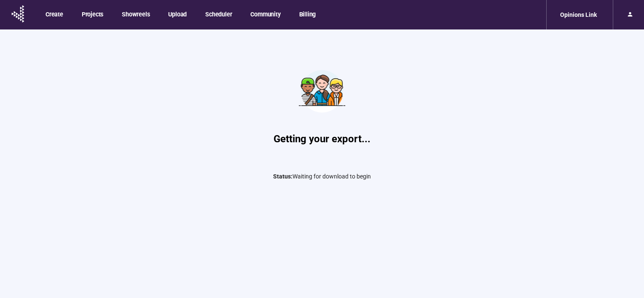 This screenshot has width=644, height=298. Describe the element at coordinates (322, 139) in the screenshot. I see `h1: Getting your export...` at that location.